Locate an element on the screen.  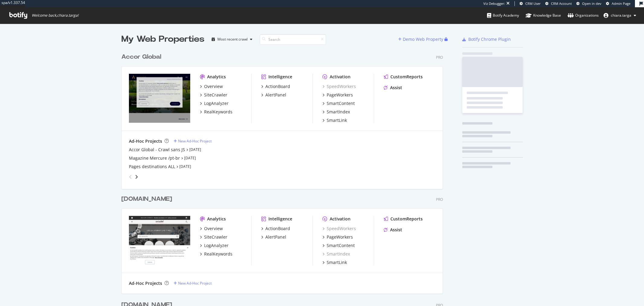
div: Intelligence is located at coordinates (280, 76).